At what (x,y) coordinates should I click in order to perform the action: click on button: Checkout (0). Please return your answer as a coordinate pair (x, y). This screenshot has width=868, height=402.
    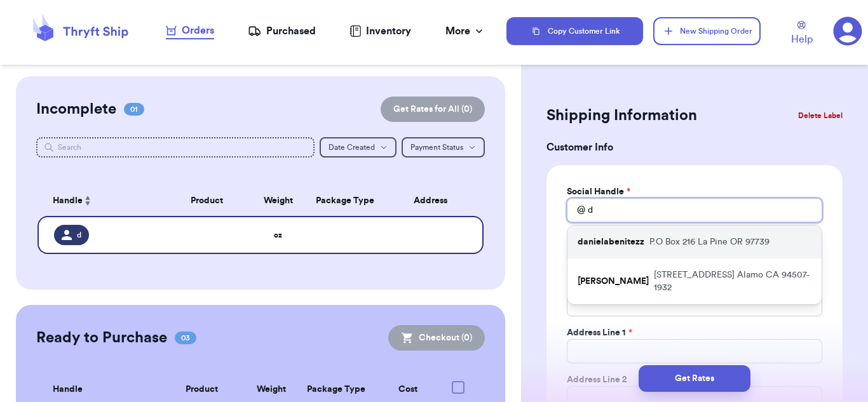
    Looking at the image, I should click on (436, 338).